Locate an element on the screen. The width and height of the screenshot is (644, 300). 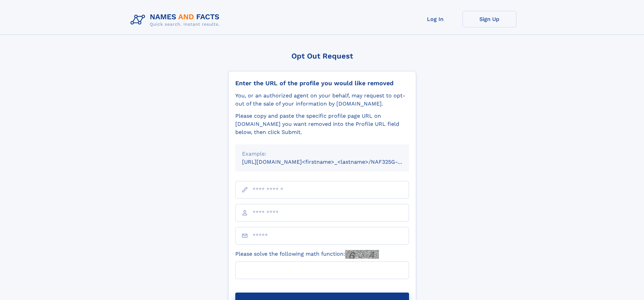
div: You, or an authorized agent on your behalf, may request to opt-out of the sale of your informatio... is located at coordinates (322, 100).